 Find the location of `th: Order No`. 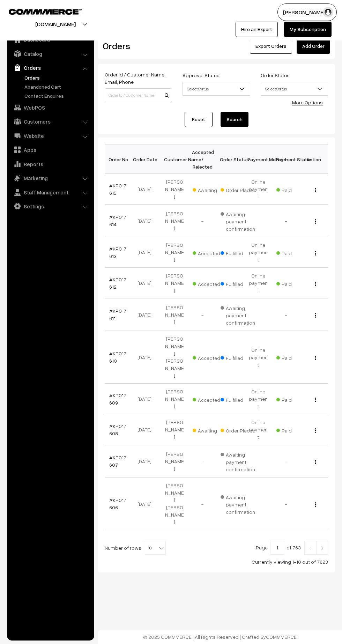

th: Order No is located at coordinates (119, 159).